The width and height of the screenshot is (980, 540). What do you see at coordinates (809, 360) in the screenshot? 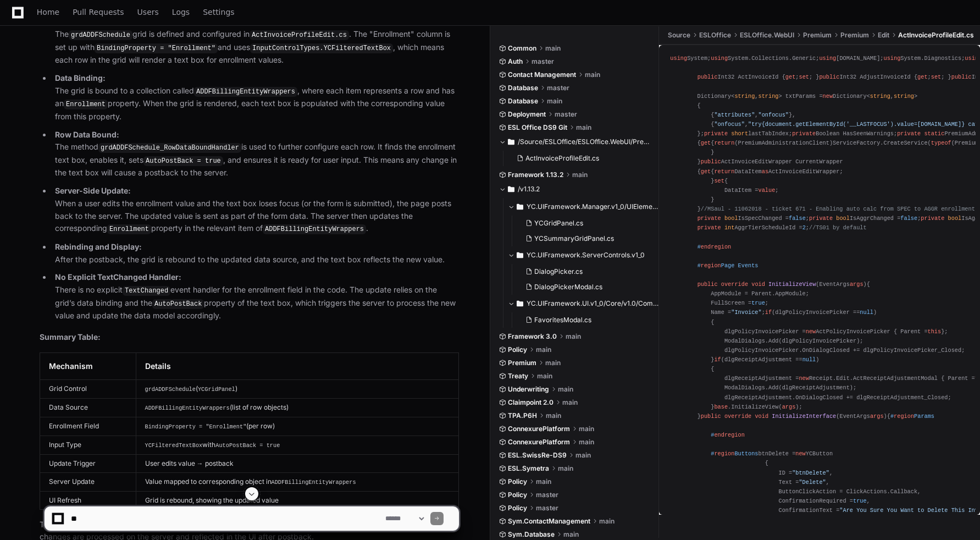
I see `span: null` at bounding box center [809, 360].